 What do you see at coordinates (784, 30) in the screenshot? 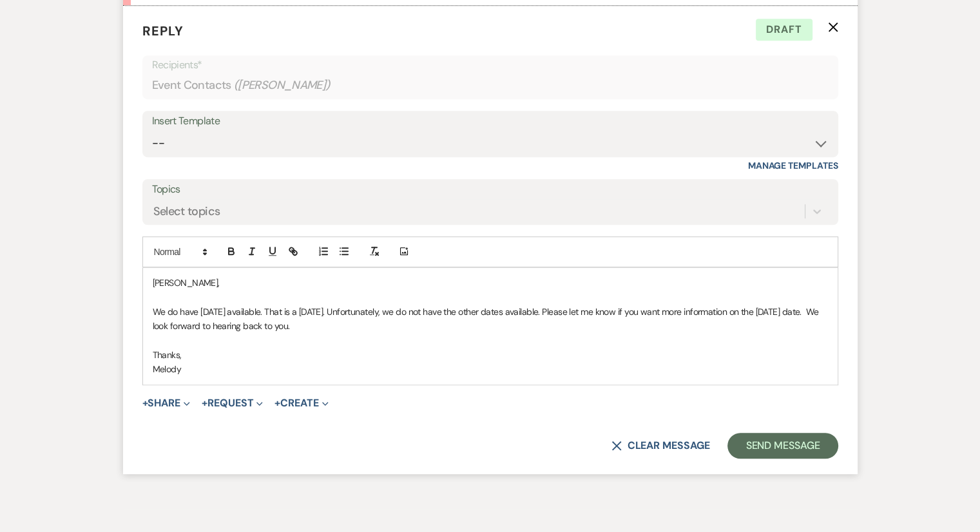
I see `span: Draft` at bounding box center [784, 30].